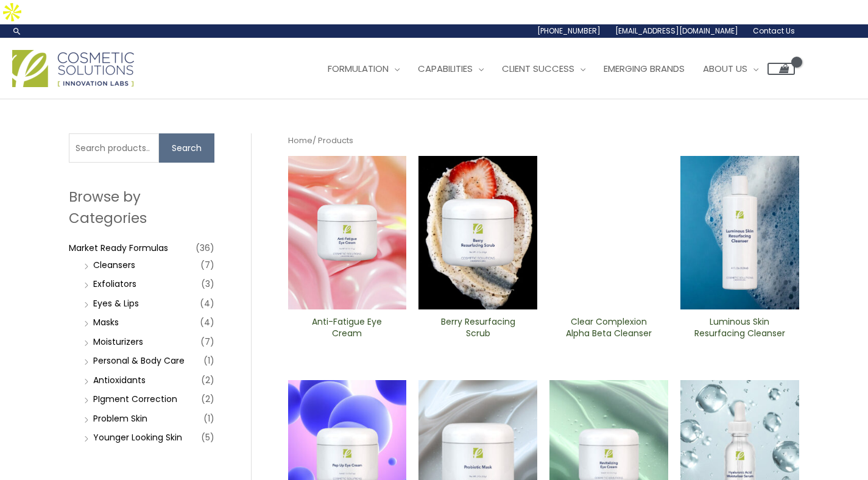 The image size is (868, 480). Describe the element at coordinates (138, 360) in the screenshot. I see `a: Personal & Body Care` at that location.